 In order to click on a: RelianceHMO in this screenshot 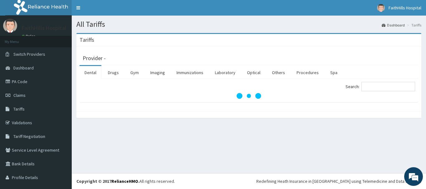, I will do `click(125, 182)`.